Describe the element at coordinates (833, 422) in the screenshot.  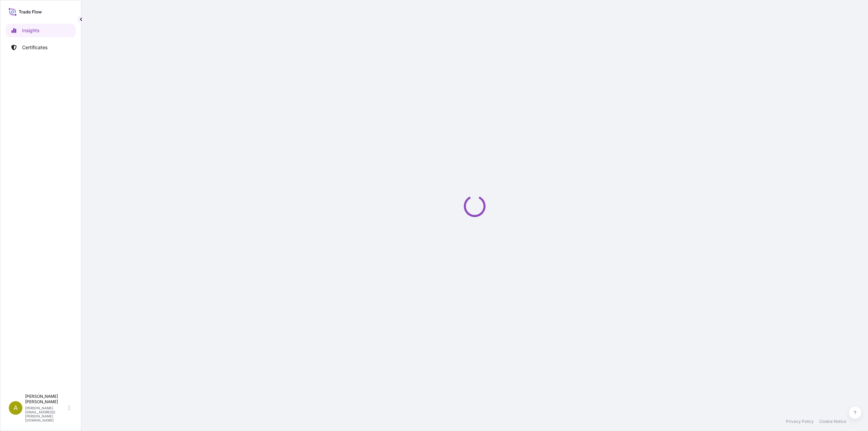
I see `a: Cookie Notice` at that location.